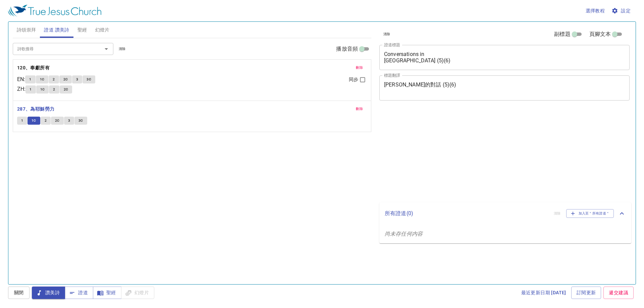 The image size is (644, 308). I want to click on span: 詩頌崇拜, so click(26, 30).